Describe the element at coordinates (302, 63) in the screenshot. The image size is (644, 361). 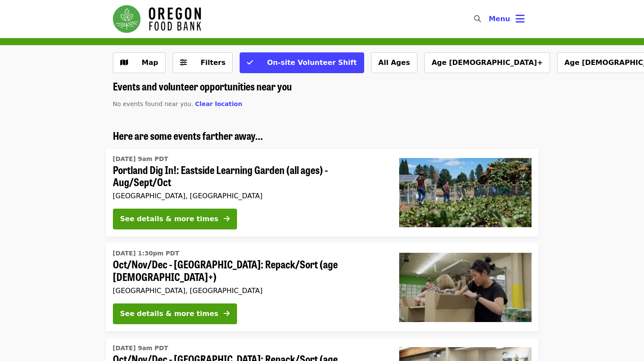
I see `button: On-site Volunteer Shift` at that location.